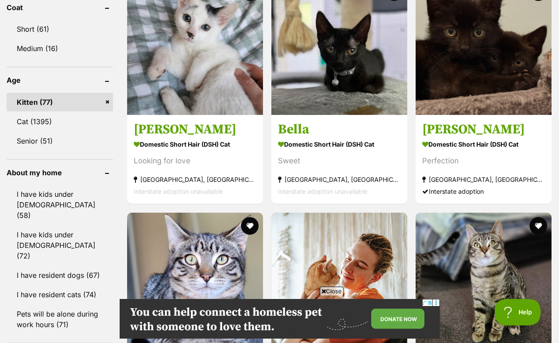  I want to click on a: I have resident dogs (67), so click(60, 275).